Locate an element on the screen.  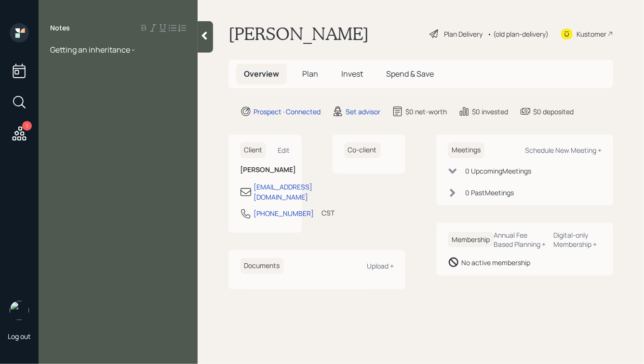
h6: Client is located at coordinates (253, 150).